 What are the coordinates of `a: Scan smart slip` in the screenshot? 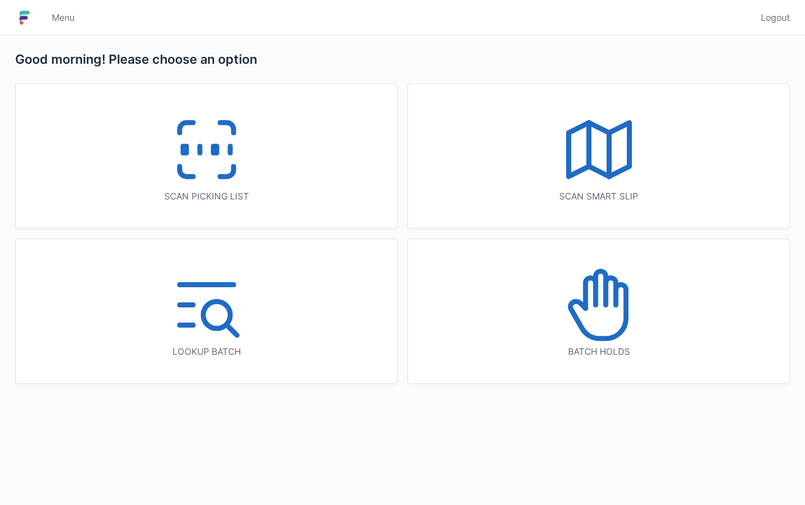 It's located at (598, 156).